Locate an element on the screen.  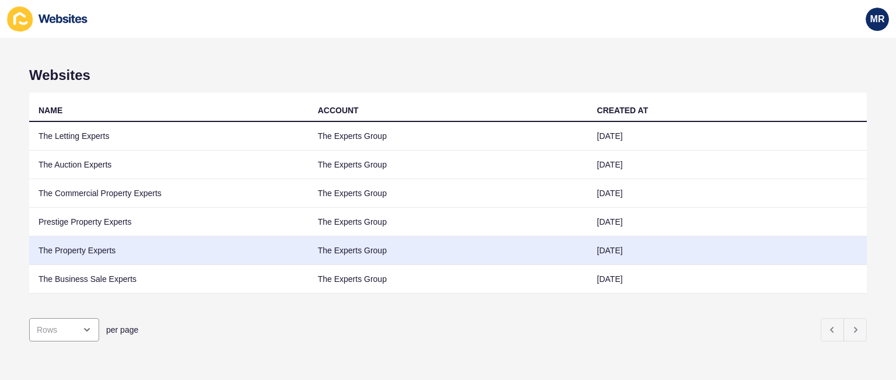
td: The Business Sale Experts is located at coordinates (169, 279).